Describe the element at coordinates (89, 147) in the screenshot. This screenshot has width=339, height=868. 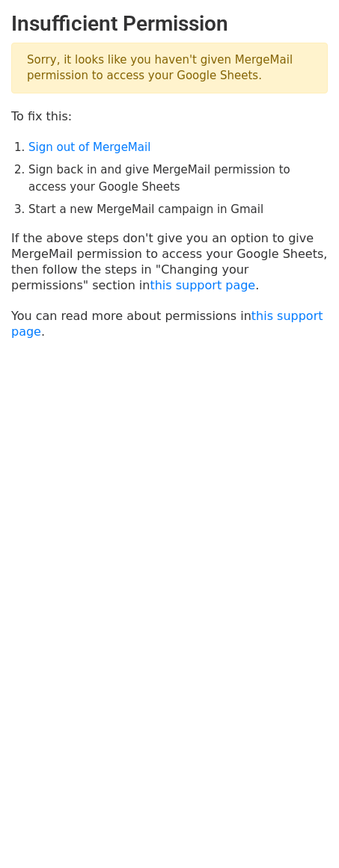
I see `a: Sign out of MergeMail` at that location.